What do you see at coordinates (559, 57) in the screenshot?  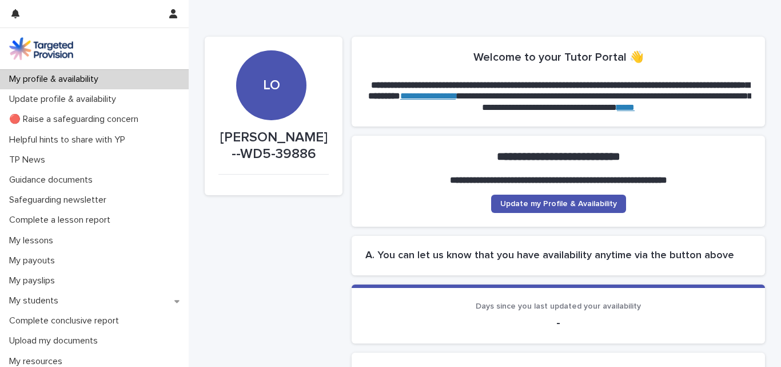 I see `h2: Welcome to your Tutor Portal 👋` at bounding box center [559, 57].